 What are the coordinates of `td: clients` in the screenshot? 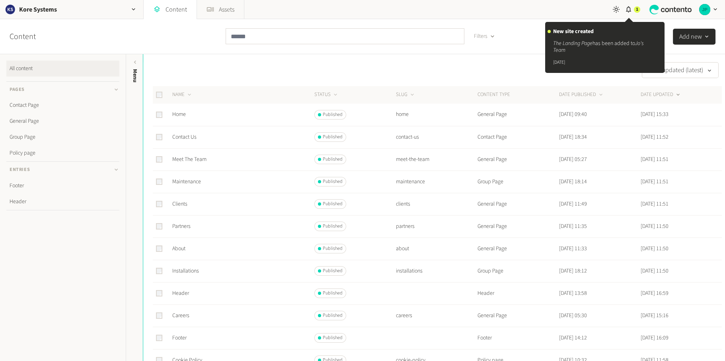 It's located at (436, 204).